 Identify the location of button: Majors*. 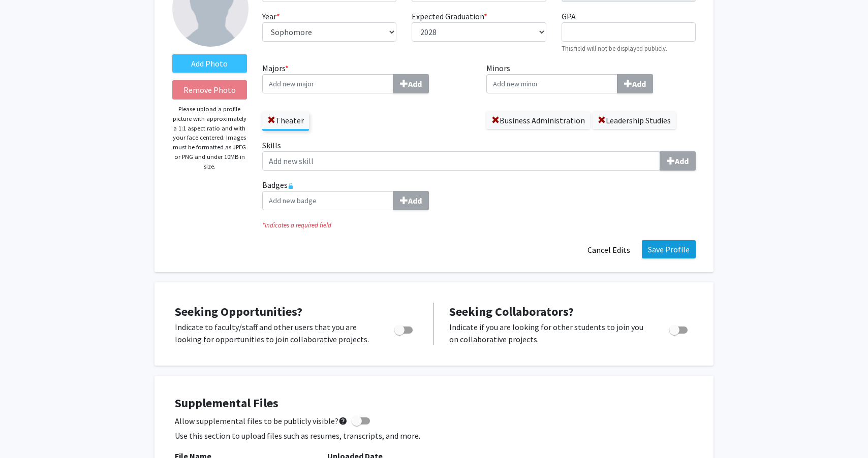
(410, 84).